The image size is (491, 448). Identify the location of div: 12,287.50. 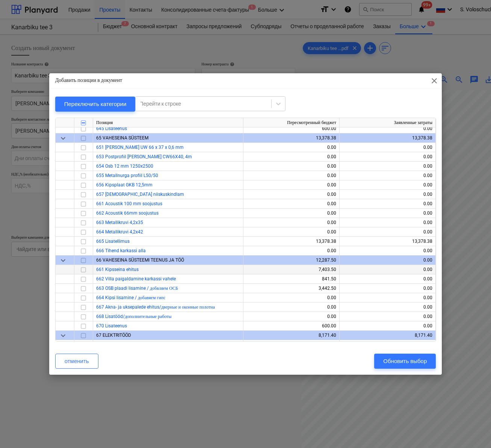
(291, 260).